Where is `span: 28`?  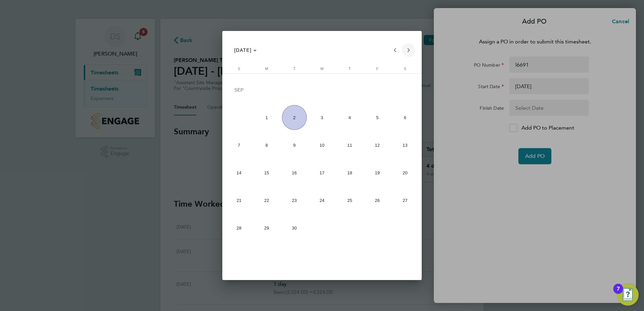 span: 28 is located at coordinates (239, 228).